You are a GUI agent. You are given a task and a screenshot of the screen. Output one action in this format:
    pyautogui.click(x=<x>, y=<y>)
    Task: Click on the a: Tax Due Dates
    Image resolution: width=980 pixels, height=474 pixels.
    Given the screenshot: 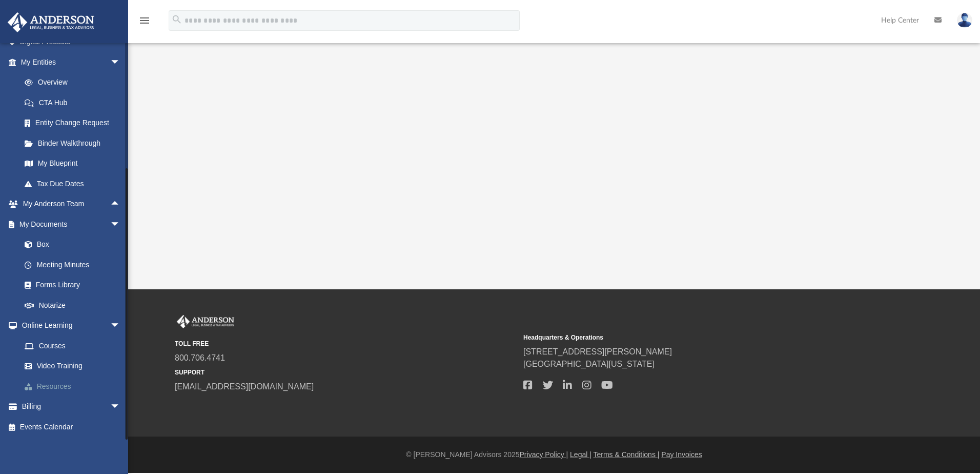 What is the action you would take?
    pyautogui.click(x=75, y=184)
    